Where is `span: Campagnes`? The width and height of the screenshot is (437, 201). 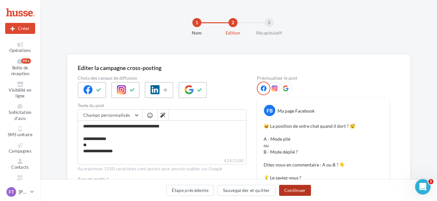
span: Campagnes is located at coordinates (20, 151).